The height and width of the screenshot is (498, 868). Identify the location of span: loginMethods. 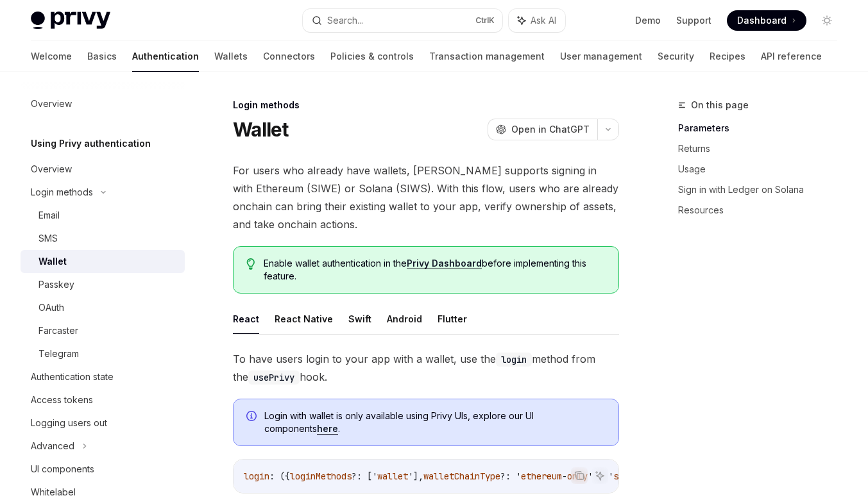
(321, 476).